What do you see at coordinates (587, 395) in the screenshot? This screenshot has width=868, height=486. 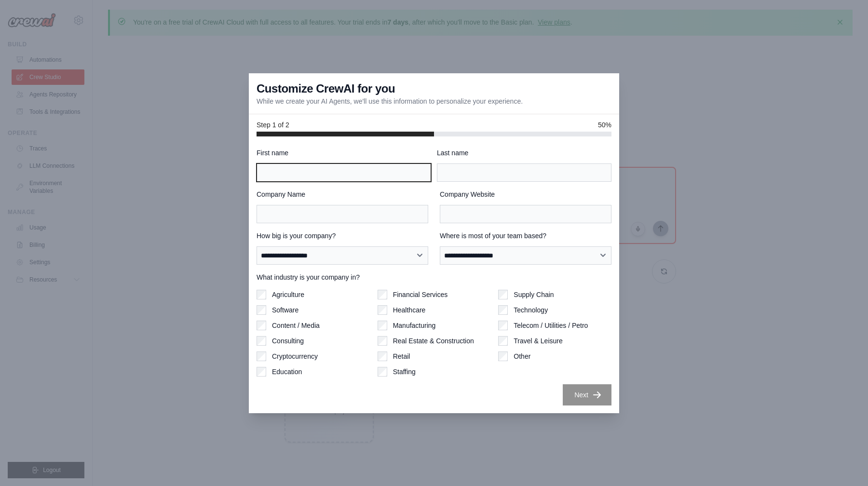 I see `button: Next` at bounding box center [587, 395].